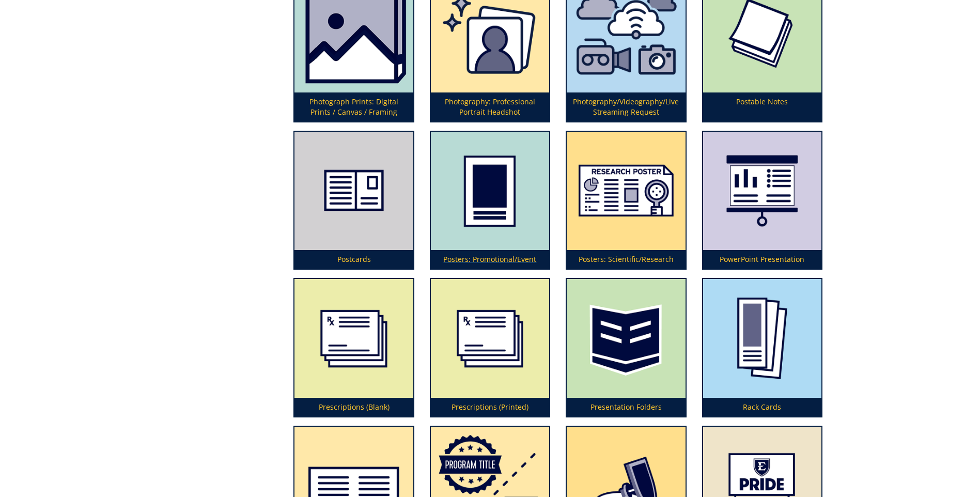  I want to click on a: Postcards, so click(354, 200).